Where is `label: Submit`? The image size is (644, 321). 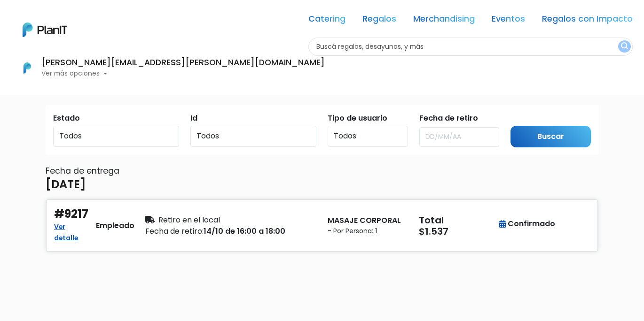 label: Submit is located at coordinates (524, 119).